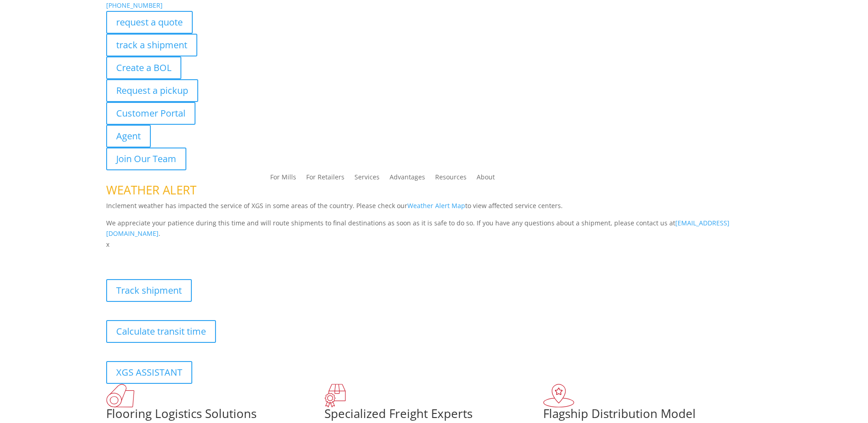 This screenshot has height=423, width=868. I want to click on a: request a quote, so click(150, 23).